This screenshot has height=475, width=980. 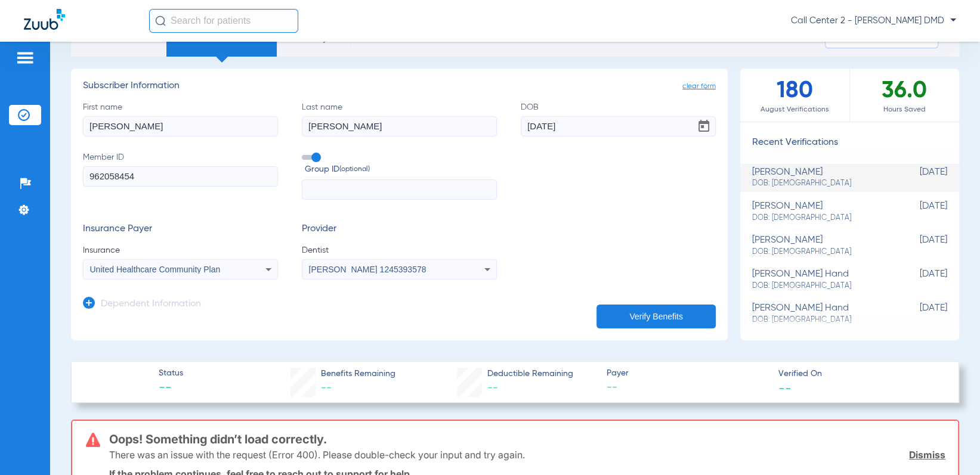 I want to click on span: United Healthcare Community Plan, so click(x=155, y=270).